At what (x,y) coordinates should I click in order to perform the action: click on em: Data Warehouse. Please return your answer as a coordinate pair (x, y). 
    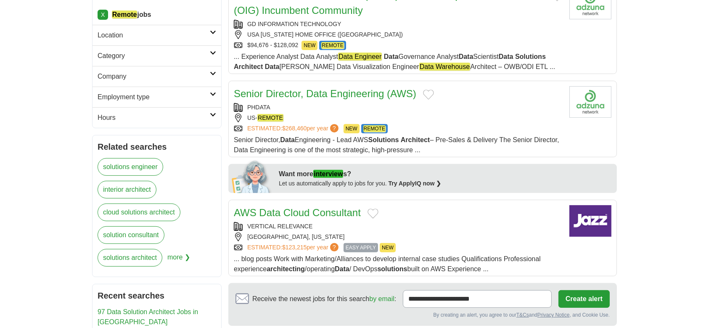
    Looking at the image, I should click on (445, 66).